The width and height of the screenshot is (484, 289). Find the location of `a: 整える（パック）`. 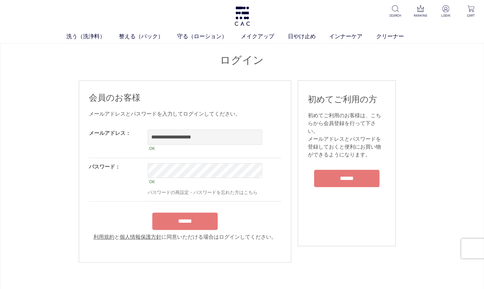

a: 整える（パック） is located at coordinates (148, 36).